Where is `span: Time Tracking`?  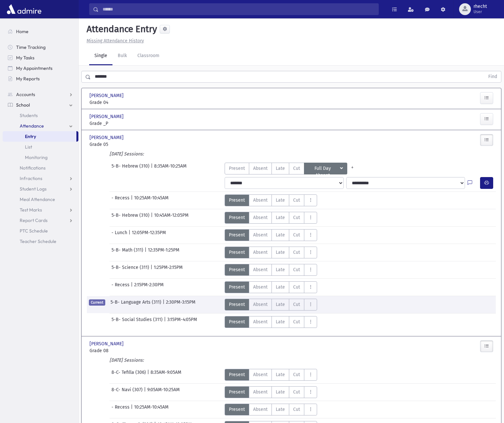 span: Time Tracking is located at coordinates (31, 47).